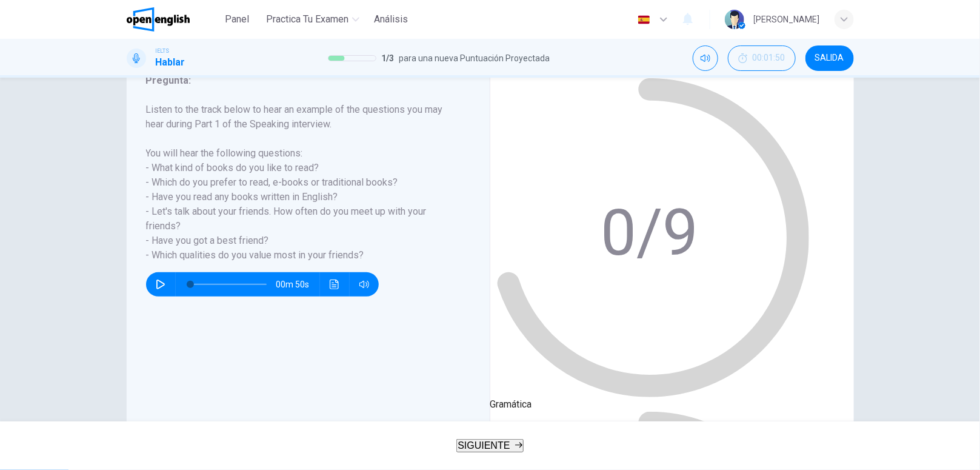 The image size is (980, 470). I want to click on span: Gramática, so click(511, 404).